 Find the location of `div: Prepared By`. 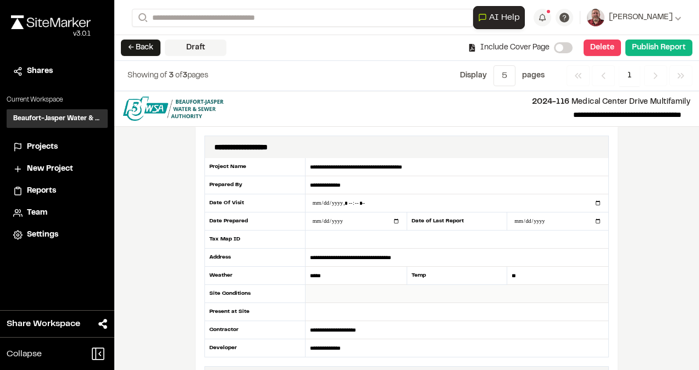

div: Prepared By is located at coordinates (255, 185).